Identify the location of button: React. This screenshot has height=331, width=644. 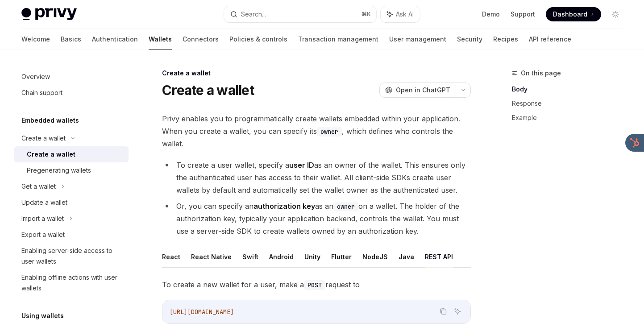
(171, 257).